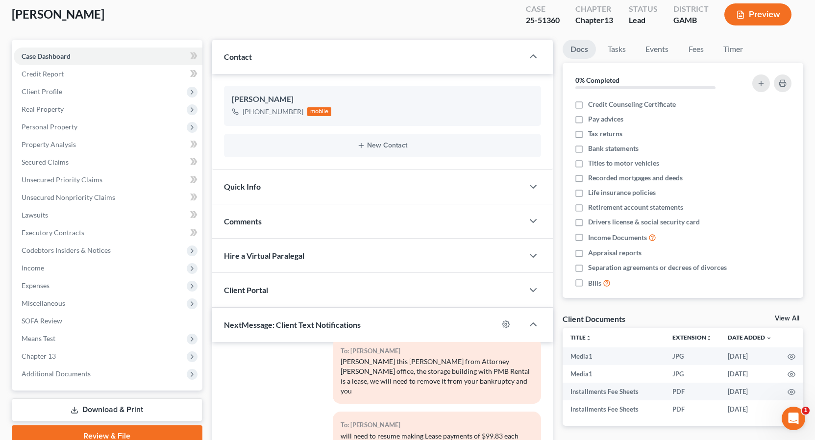 Image resolution: width=815 pixels, height=440 pixels. Describe the element at coordinates (597, 80) in the screenshot. I see `strong: 0% Completed` at that location.